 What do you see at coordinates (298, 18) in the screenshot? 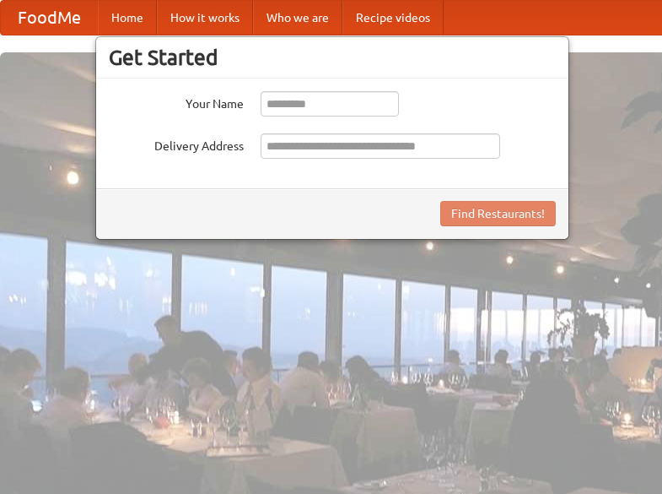
I see `a: Who we are` at bounding box center [298, 18].